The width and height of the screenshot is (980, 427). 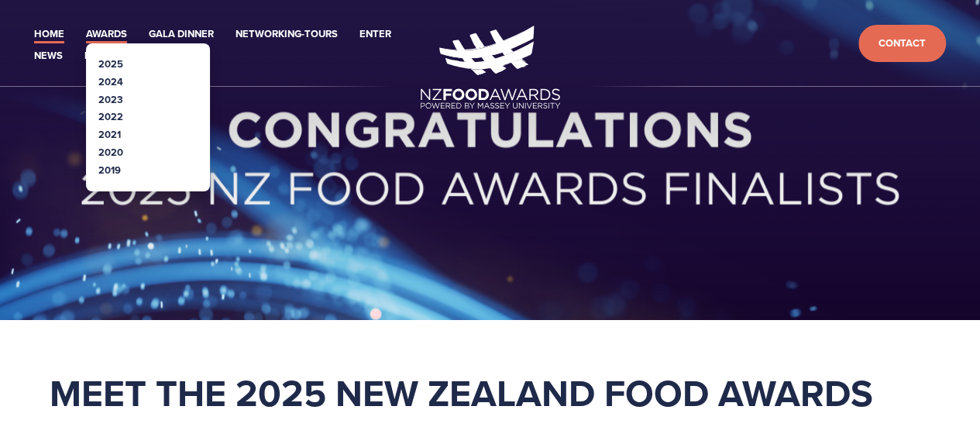 I want to click on a: 2021, so click(x=109, y=134).